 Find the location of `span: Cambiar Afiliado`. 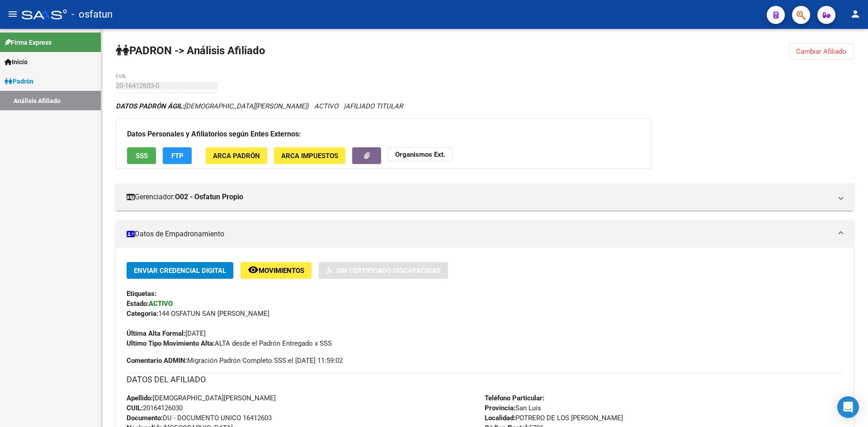

span: Cambiar Afiliado is located at coordinates (821, 52).